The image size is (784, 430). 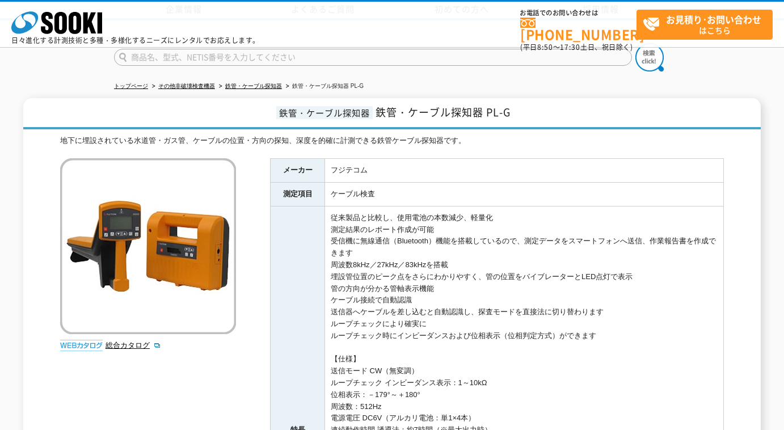 What do you see at coordinates (148, 246) in the screenshot?
I see `img: 鉄管・ケーブル探知器 PL-G` at bounding box center [148, 246].